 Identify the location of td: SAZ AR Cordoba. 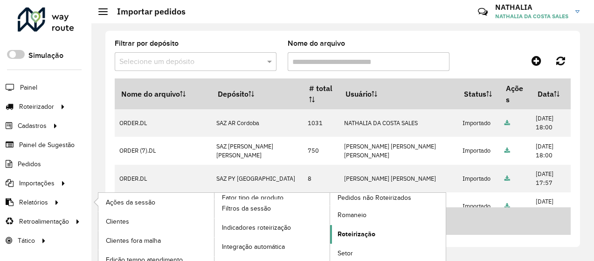
(257, 123).